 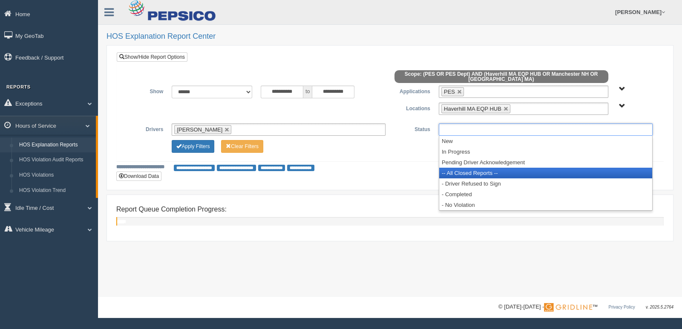 What do you see at coordinates (145, 91) in the screenshot?
I see `label: Show` at bounding box center [145, 91].